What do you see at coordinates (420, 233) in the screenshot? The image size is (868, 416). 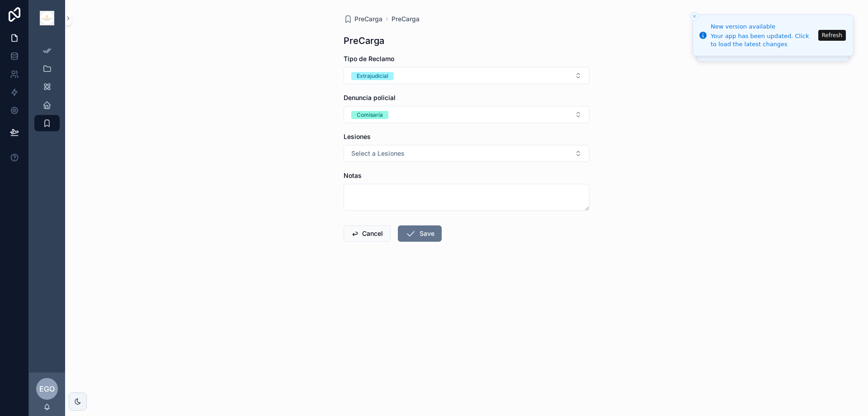 I see `button: Save` at bounding box center [420, 233].